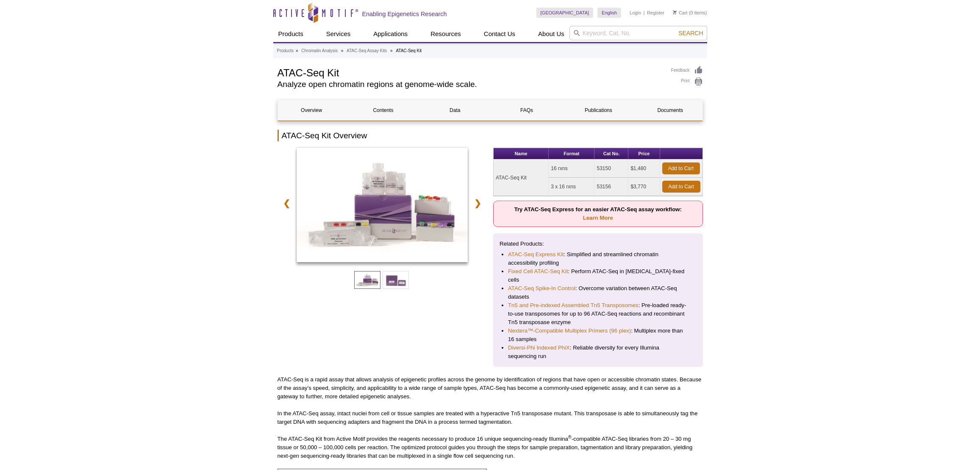 The height and width of the screenshot is (470, 980). I want to click on h1: ATAC-Seq Kit, so click(470, 72).